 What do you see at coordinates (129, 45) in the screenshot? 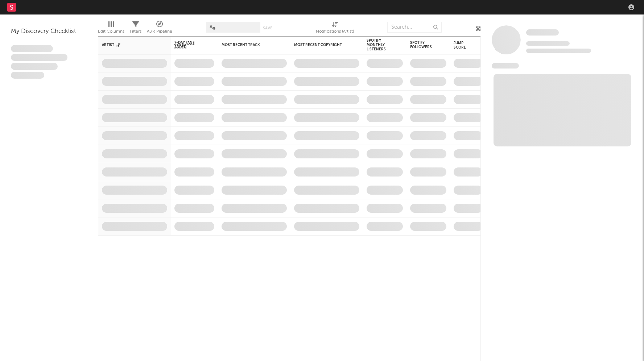
I see `div: Artist` at bounding box center [129, 45].